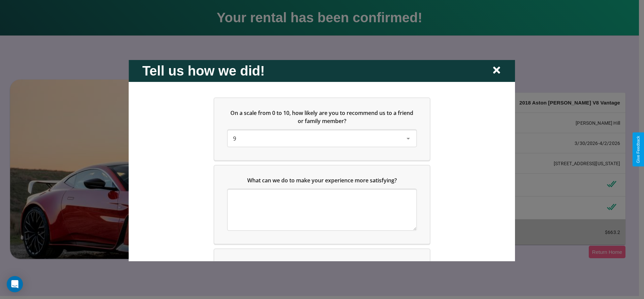  What do you see at coordinates (322, 180) in the screenshot?
I see `span: What can we do to make your experience more satisfying?` at bounding box center [322, 180].